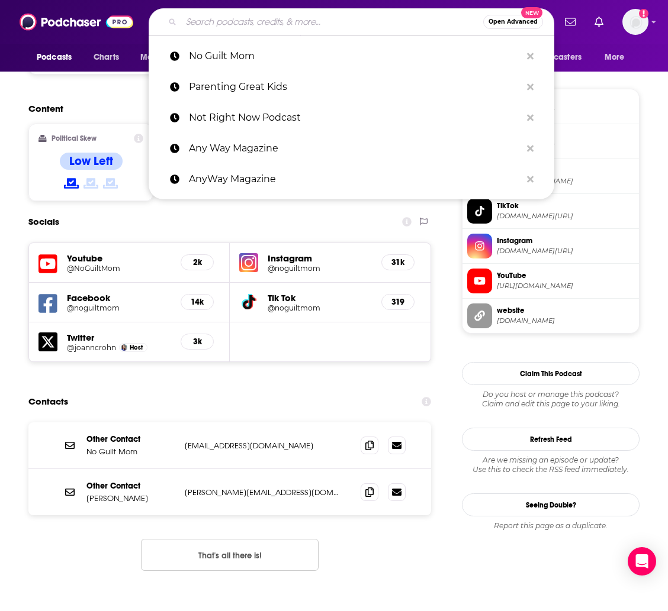  Describe the element at coordinates (91, 161) in the screenshot. I see `h4: Low Left` at that location.